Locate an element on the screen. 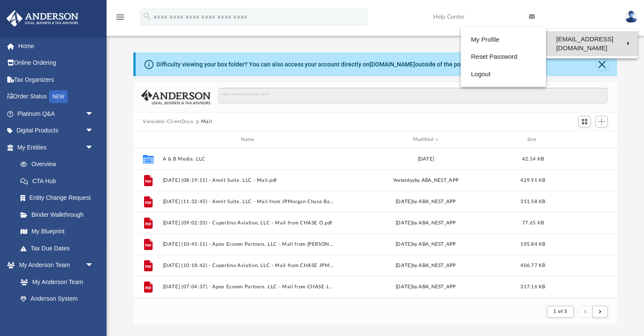 The width and height of the screenshot is (644, 336). div: Name is located at coordinates (249, 140).